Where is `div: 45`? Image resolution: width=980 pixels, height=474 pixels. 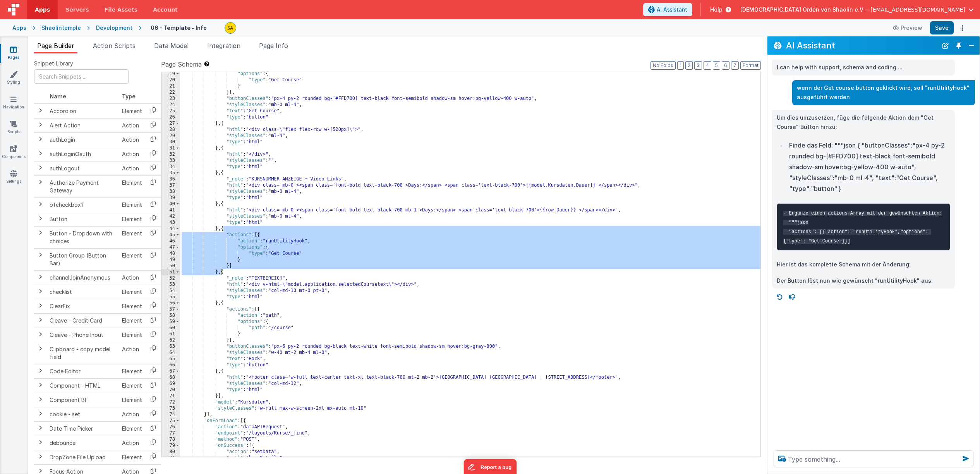
div: 45 is located at coordinates (171, 235).